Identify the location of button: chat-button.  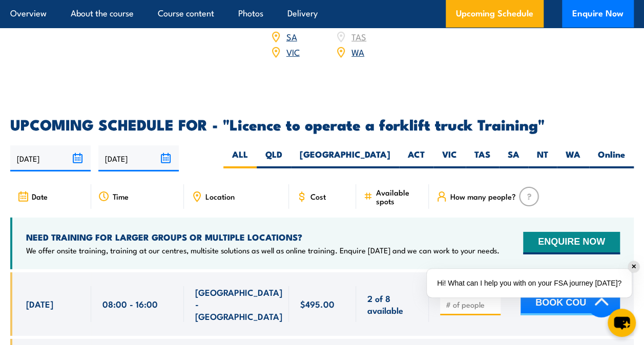
(621, 322).